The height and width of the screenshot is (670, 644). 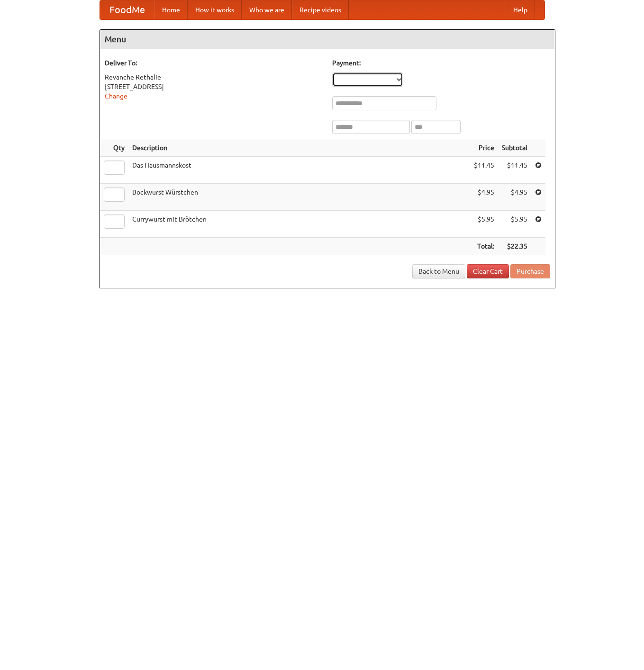 What do you see at coordinates (116, 96) in the screenshot?
I see `a: Change` at bounding box center [116, 96].